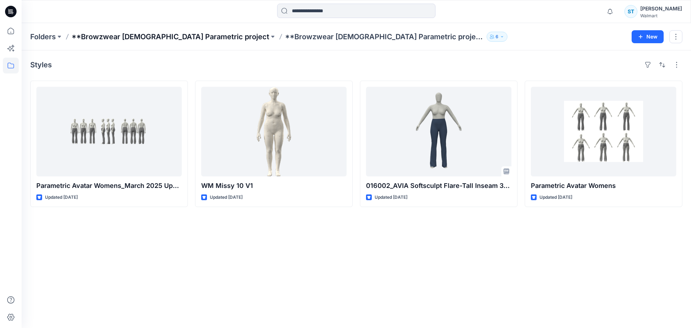  Describe the element at coordinates (41, 65) in the screenshot. I see `h4: Styles` at that location.